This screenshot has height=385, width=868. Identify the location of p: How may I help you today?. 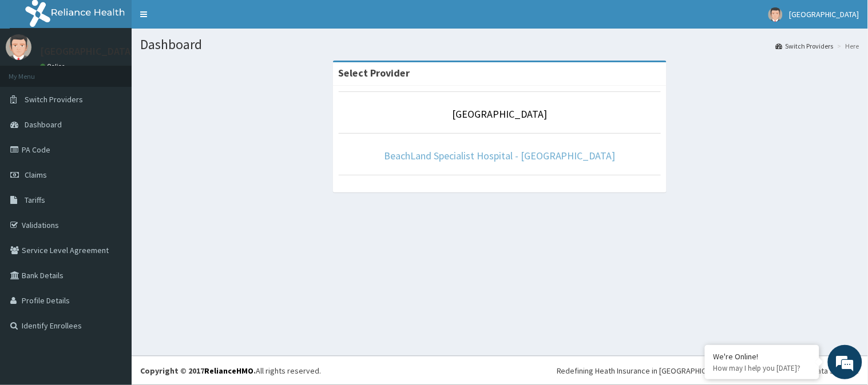
(762, 368).